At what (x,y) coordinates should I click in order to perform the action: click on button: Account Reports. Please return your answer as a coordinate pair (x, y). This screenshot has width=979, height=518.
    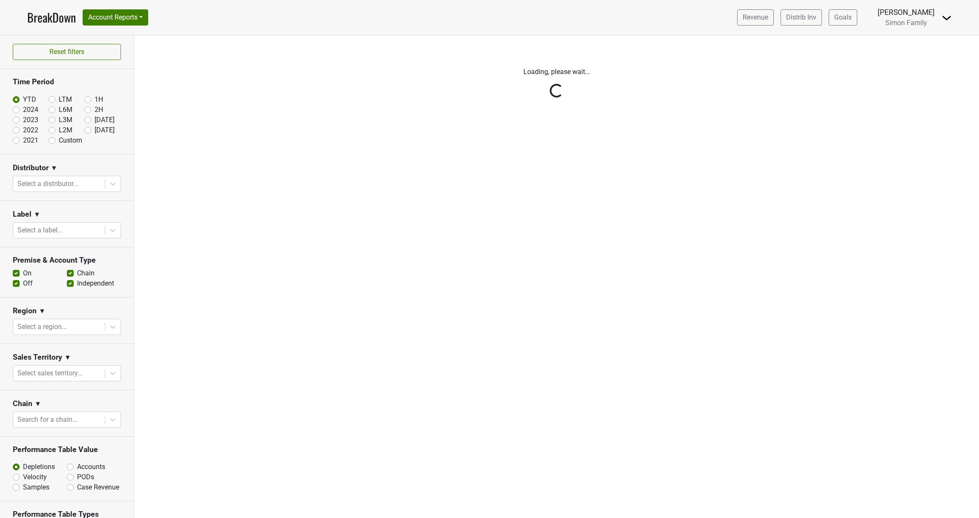
    Looking at the image, I should click on (115, 17).